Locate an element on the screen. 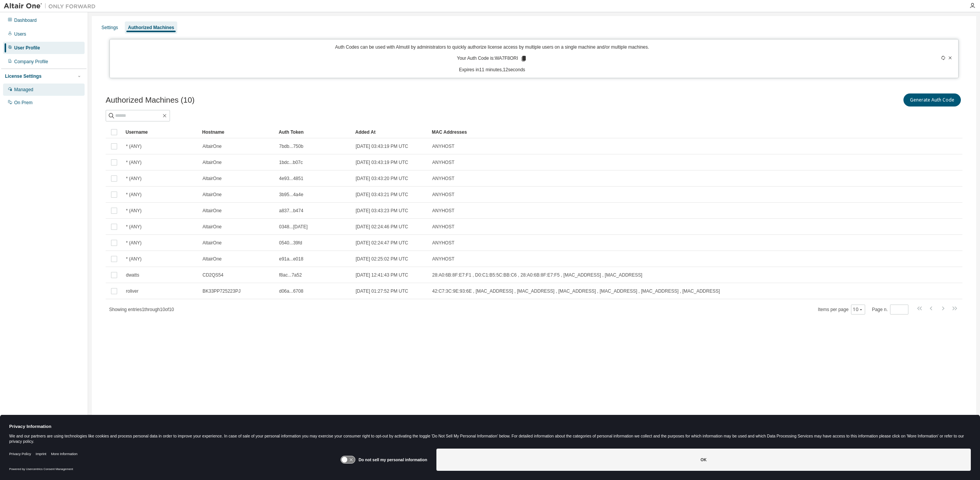 The width and height of the screenshot is (980, 480). div: On Prem is located at coordinates (23, 103).